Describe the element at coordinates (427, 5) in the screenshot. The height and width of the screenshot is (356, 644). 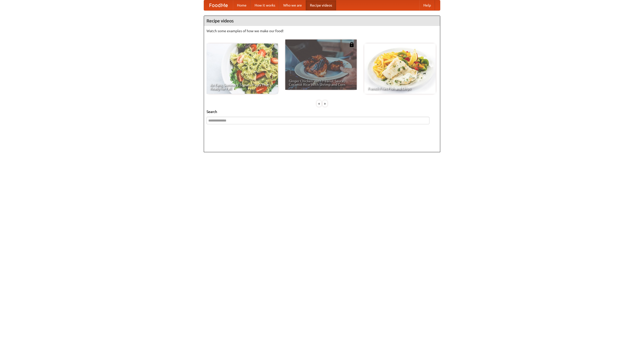
I see `a: Help` at that location.